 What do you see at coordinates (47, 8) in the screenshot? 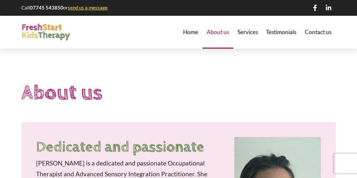
I see `strong: 07745 543850` at bounding box center [47, 8].